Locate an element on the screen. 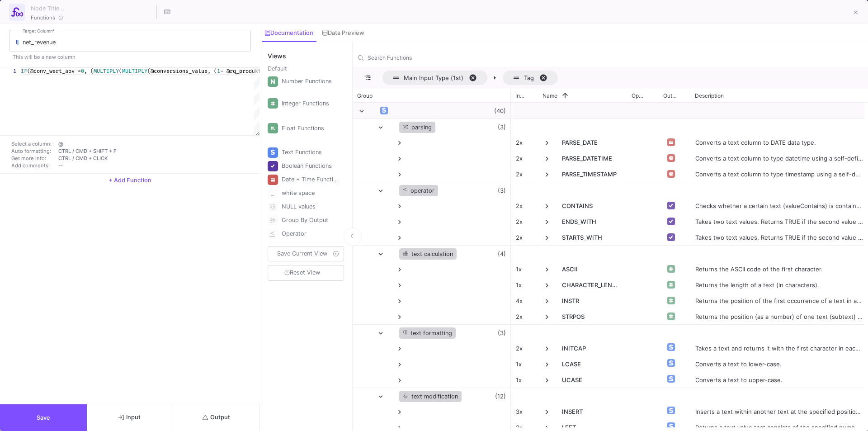 The width and height of the screenshot is (868, 431). span: Operator is located at coordinates (639, 95).